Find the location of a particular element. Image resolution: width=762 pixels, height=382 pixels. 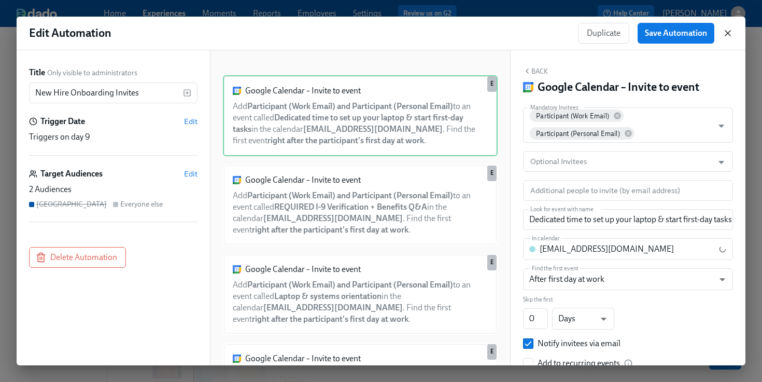

button: Save Automation is located at coordinates (676, 33).